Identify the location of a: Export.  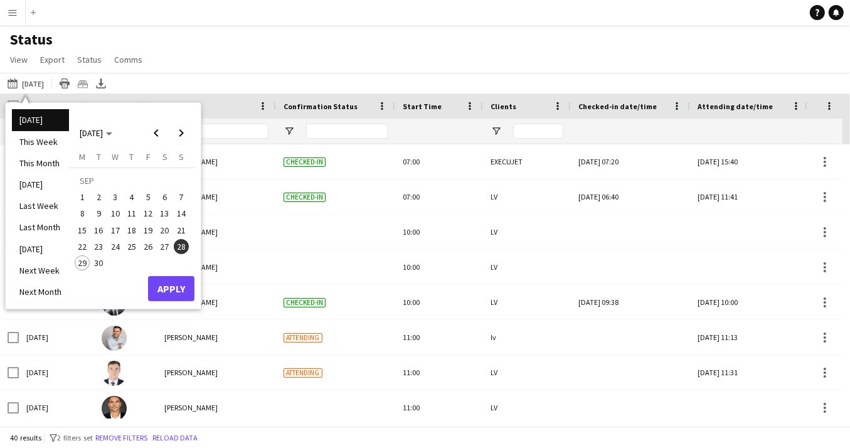
(52, 60).